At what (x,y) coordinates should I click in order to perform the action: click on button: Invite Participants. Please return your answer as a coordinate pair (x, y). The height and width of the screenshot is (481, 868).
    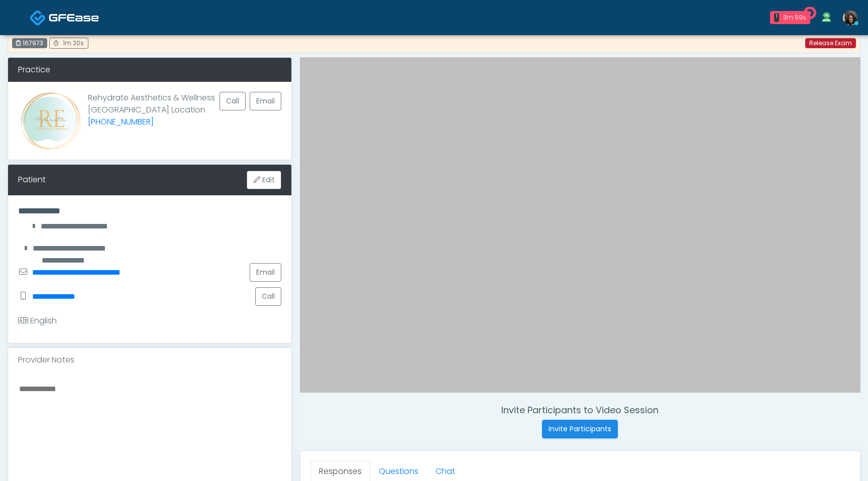
    Looking at the image, I should click on (579, 429).